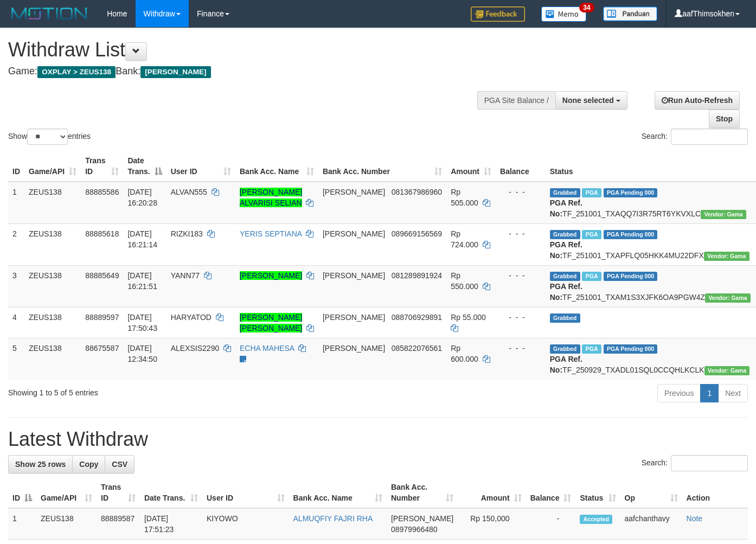  What do you see at coordinates (191, 317) in the screenshot?
I see `span: HARYATOD` at bounding box center [191, 317].